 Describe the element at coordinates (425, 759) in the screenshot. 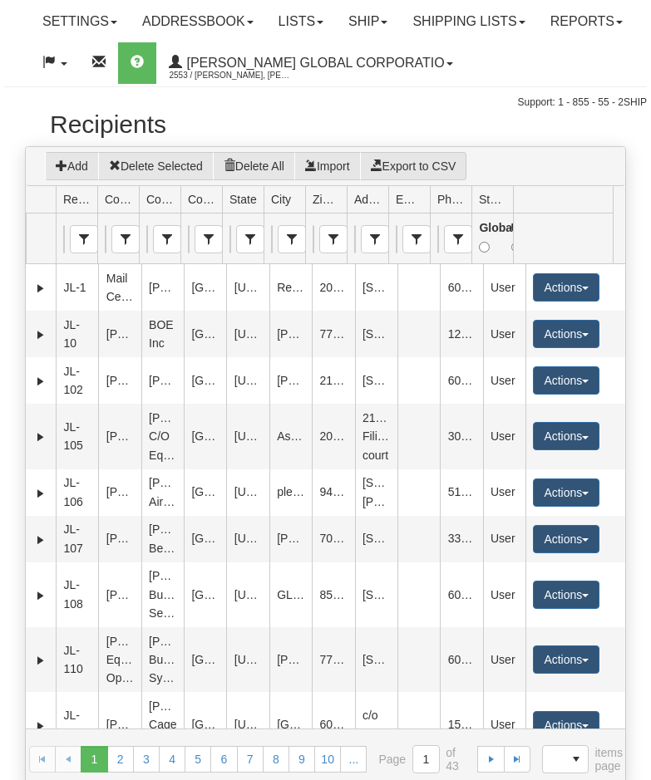

I see `input: Page 1` at that location.